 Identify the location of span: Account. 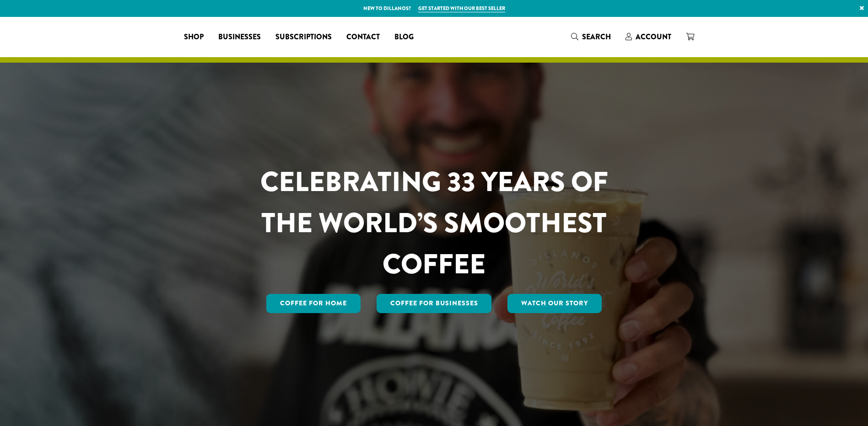
(653, 36).